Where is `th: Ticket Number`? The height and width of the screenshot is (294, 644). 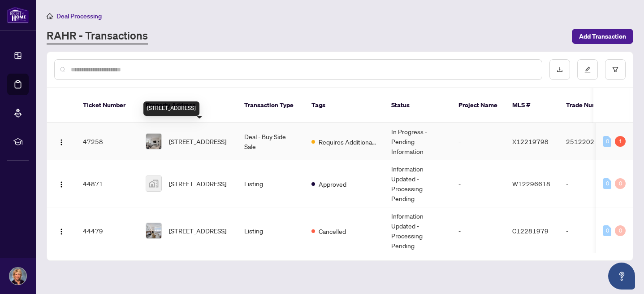 th: Ticket Number is located at coordinates (107, 105).